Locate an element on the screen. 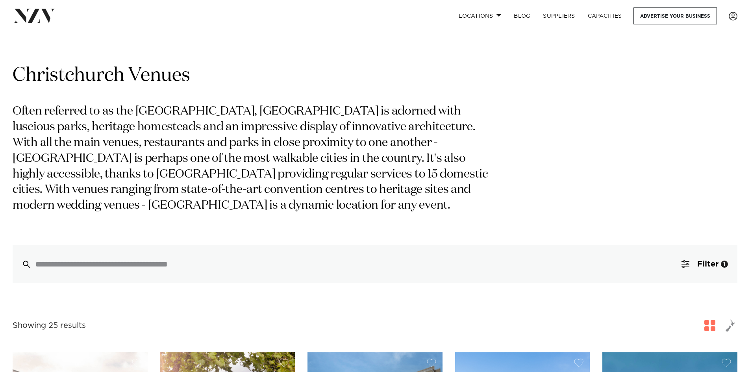  img: nzv-logo.png is located at coordinates (34, 16).